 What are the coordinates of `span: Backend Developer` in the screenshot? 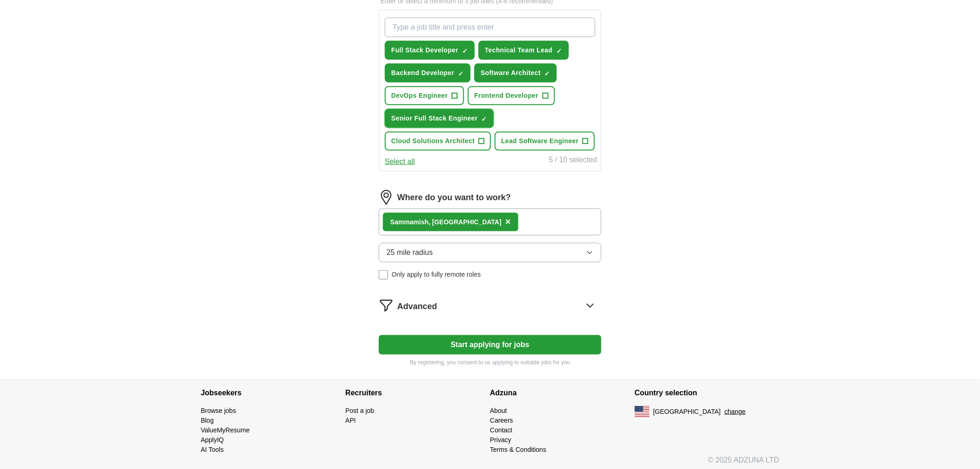 It's located at (423, 73).